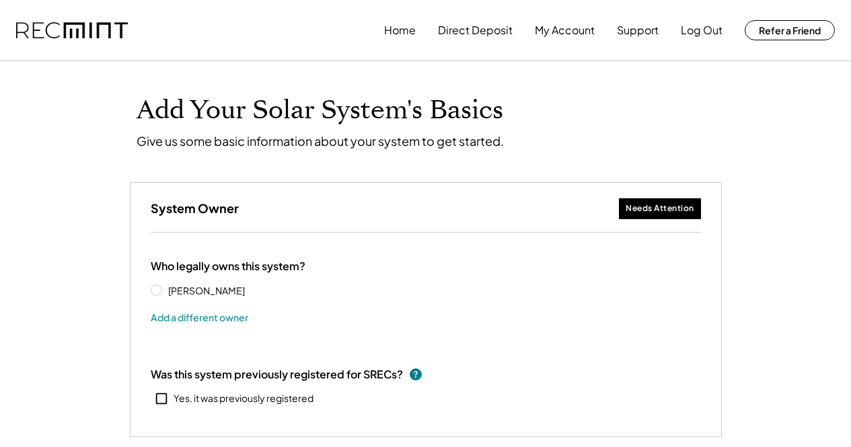  Describe the element at coordinates (564, 30) in the screenshot. I see `button: My Account` at that location.